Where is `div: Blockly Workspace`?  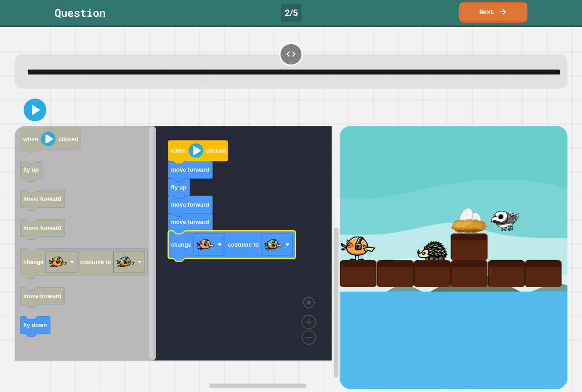 div: Blockly Workspace is located at coordinates (177, 257).